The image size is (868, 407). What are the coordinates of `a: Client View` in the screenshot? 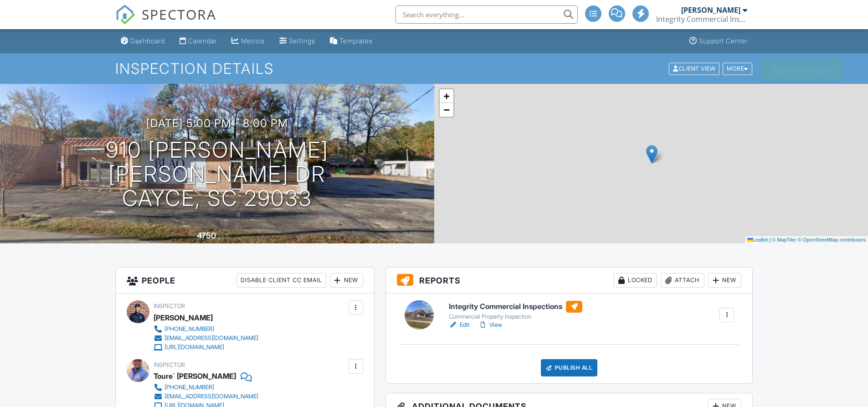 It's located at (695, 68).